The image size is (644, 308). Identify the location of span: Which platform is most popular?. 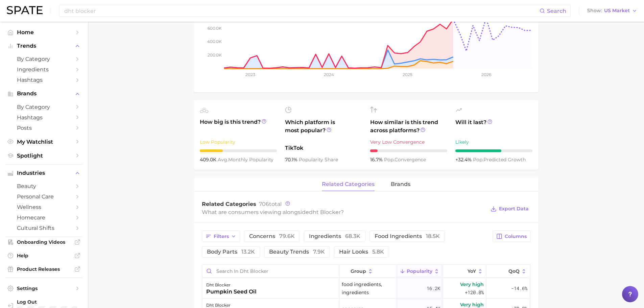
(323, 130).